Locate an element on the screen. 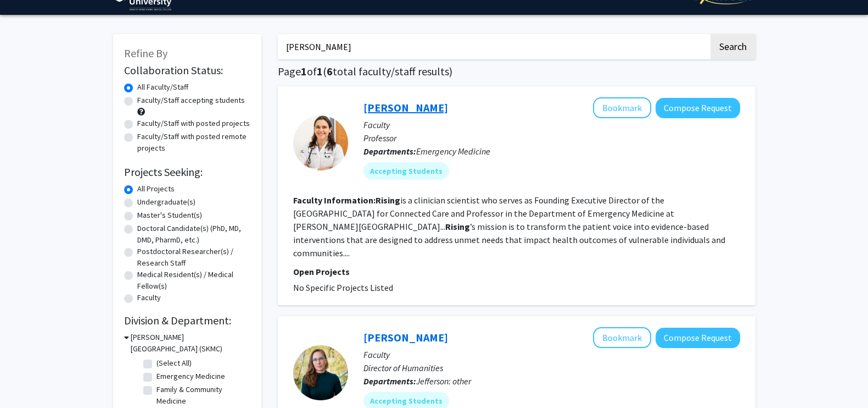  label: Undergraduate(s) is located at coordinates (166, 202).